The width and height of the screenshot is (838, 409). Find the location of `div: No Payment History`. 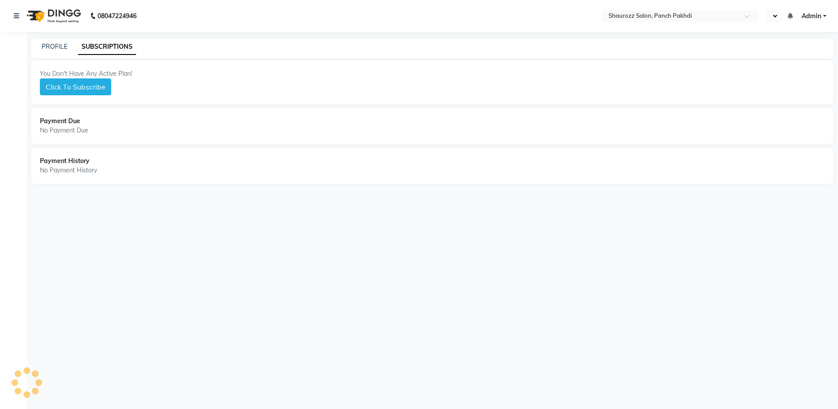

div: No Payment History is located at coordinates (432, 170).